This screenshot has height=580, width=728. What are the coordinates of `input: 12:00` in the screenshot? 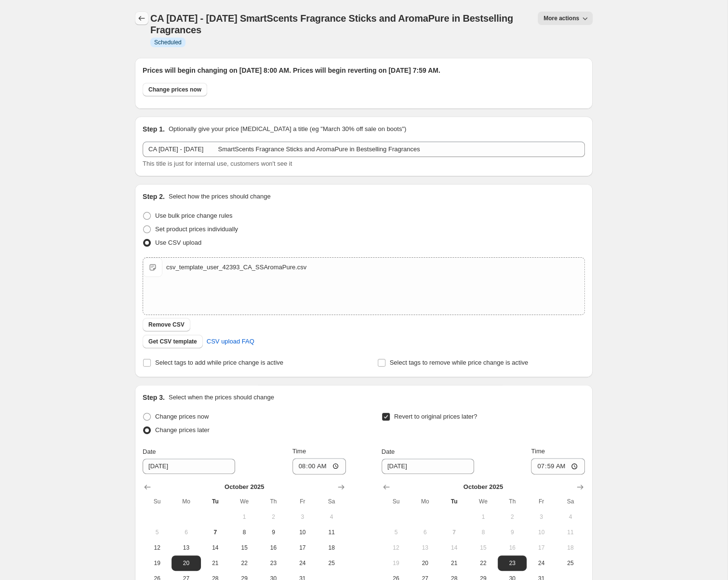 It's located at (320, 466).